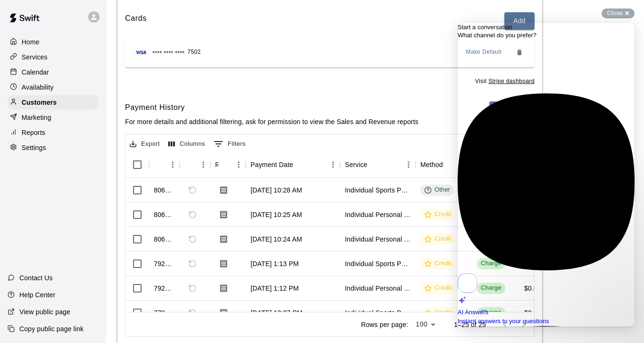 The image size is (644, 343). What do you see at coordinates (53, 87) in the screenshot?
I see `a: Availability` at bounding box center [53, 87].